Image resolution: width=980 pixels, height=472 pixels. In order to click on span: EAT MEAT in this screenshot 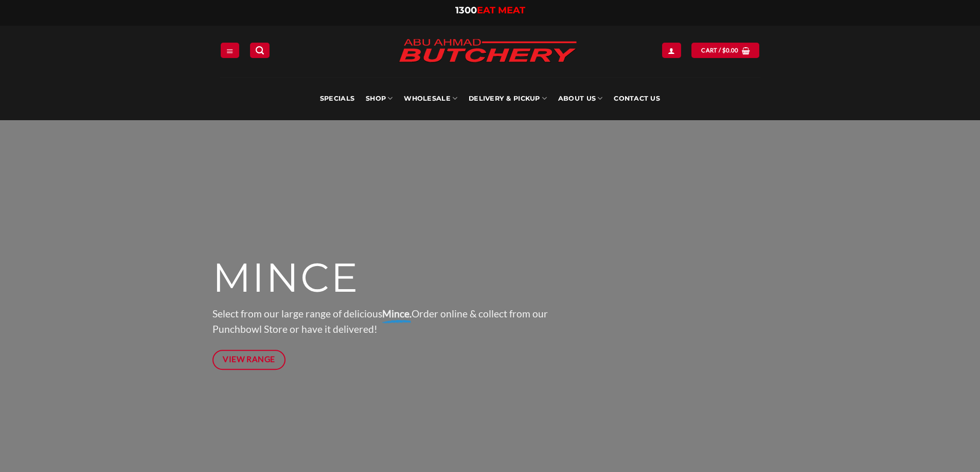, I will do `click(501, 10)`.